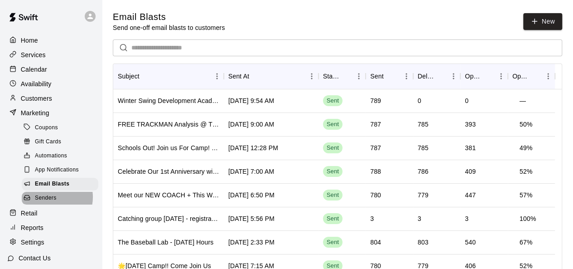 The height and width of the screenshot is (269, 573). Describe the element at coordinates (51, 242) in the screenshot. I see `div: Settings` at that location.